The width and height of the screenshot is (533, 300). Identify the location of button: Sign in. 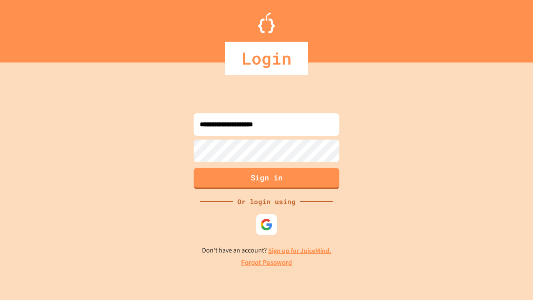
(267, 178).